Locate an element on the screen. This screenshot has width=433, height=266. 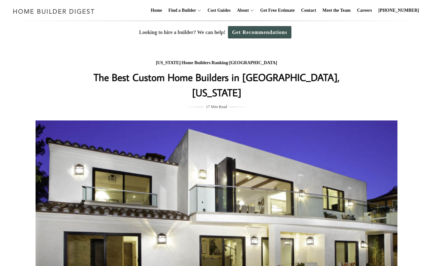
a: Get Free Estimate is located at coordinates (277, 10).